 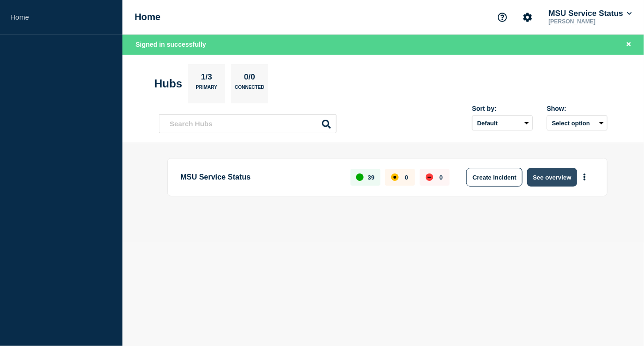 What do you see at coordinates (494, 177) in the screenshot?
I see `button: Create incident` at bounding box center [494, 177].